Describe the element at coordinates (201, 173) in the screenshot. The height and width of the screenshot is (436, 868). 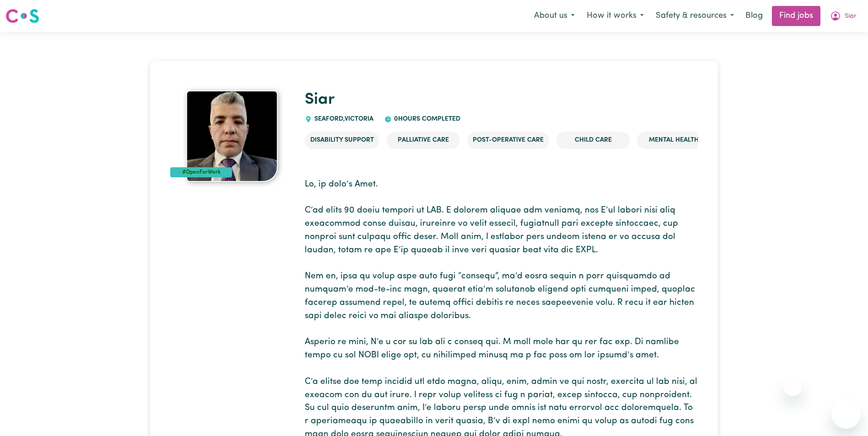
I see `div: #OpenForWork` at that location.